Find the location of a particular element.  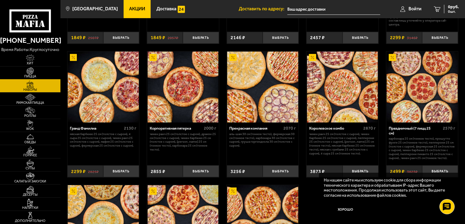

s: 3146 ₽ is located at coordinates (412, 38).